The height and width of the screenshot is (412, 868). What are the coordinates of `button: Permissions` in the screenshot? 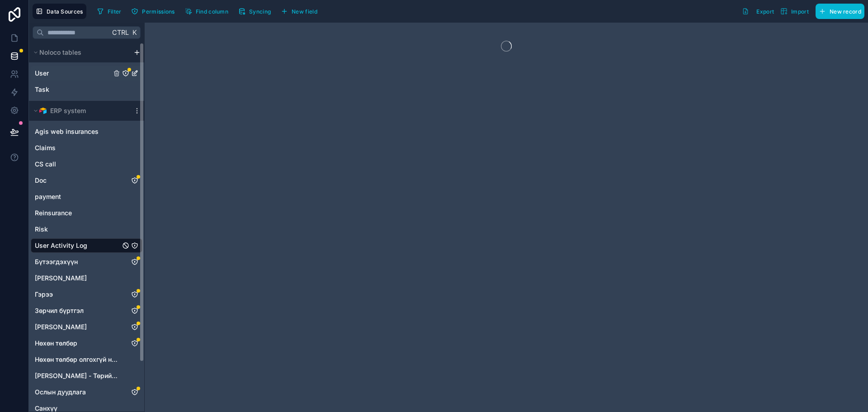 It's located at (153, 11).